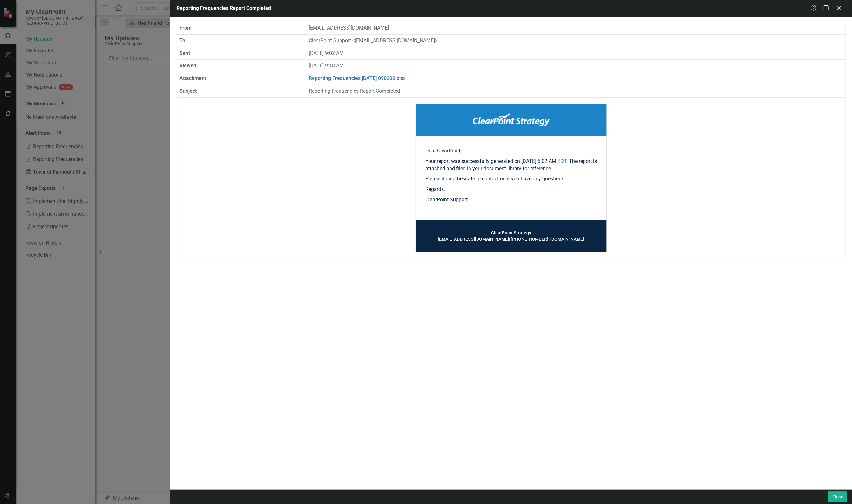 This screenshot has width=852, height=504. What do you see at coordinates (241, 41) in the screenshot?
I see `th: To` at bounding box center [241, 41].